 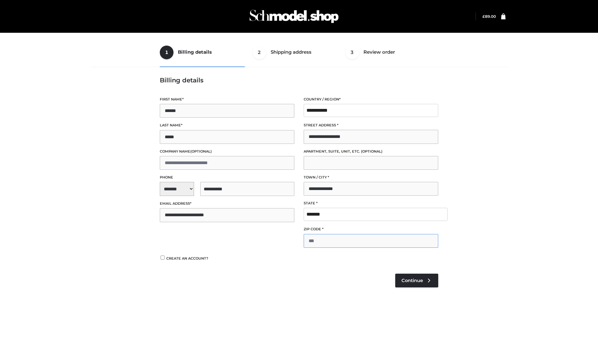 I want to click on img: Schmodel Admin 964, so click(x=294, y=16).